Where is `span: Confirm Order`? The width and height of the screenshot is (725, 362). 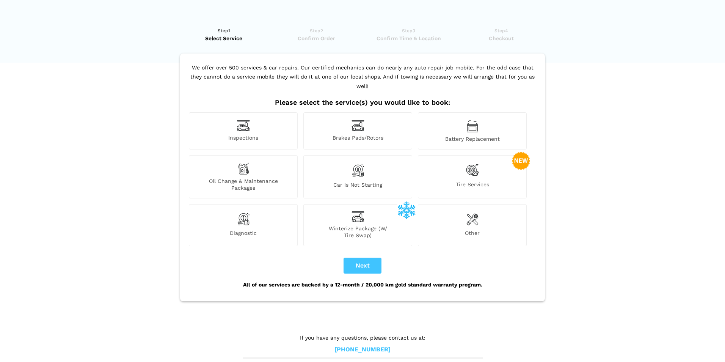 span: Confirm Order is located at coordinates (316, 38).